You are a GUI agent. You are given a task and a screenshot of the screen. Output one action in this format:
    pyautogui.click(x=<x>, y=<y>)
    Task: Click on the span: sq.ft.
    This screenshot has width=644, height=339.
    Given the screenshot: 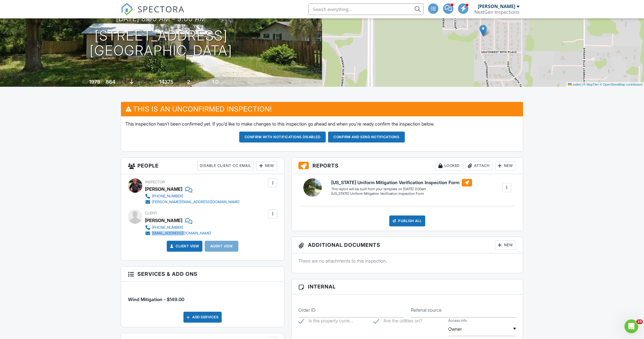 What is the action you would take?
    pyautogui.click(x=178, y=82)
    